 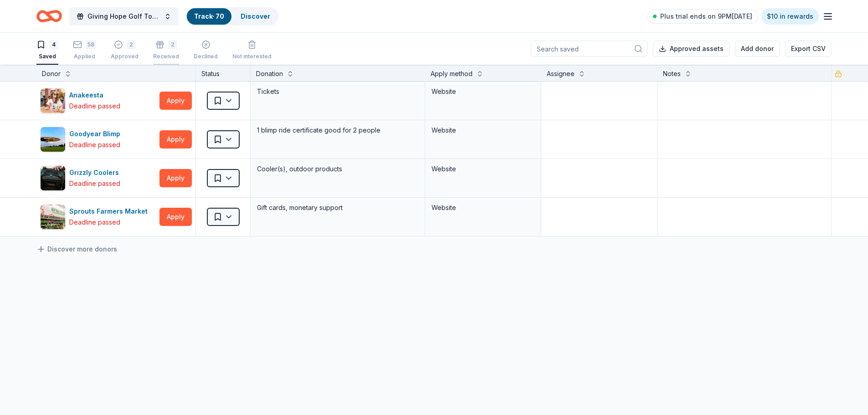 I want to click on button: Not interested, so click(x=252, y=51).